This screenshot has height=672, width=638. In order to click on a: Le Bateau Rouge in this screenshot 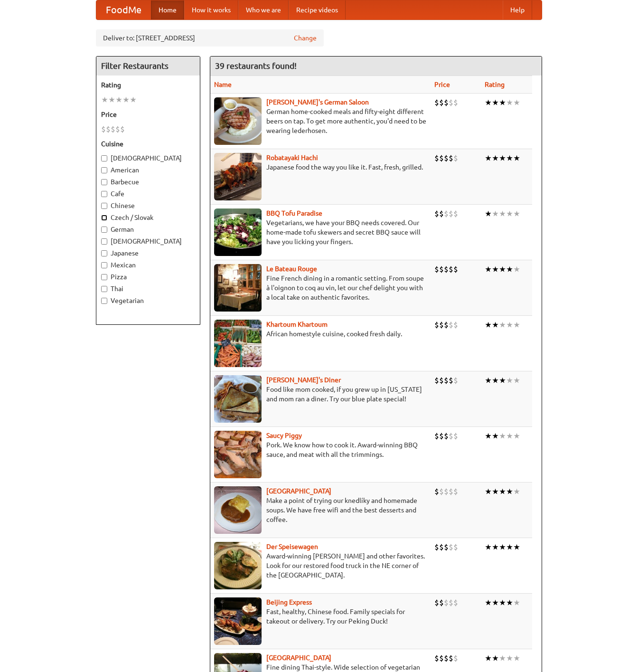, I will do `click(291, 269)`.